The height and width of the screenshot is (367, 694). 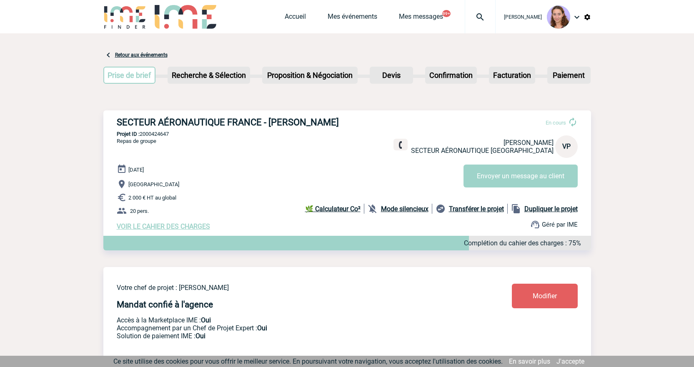 What do you see at coordinates (516, 209) in the screenshot?
I see `img: file_copy-black-24dp.png` at bounding box center [516, 209].